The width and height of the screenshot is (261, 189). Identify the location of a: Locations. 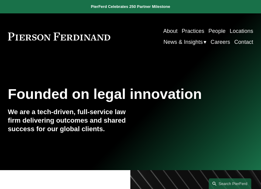
(241, 31).